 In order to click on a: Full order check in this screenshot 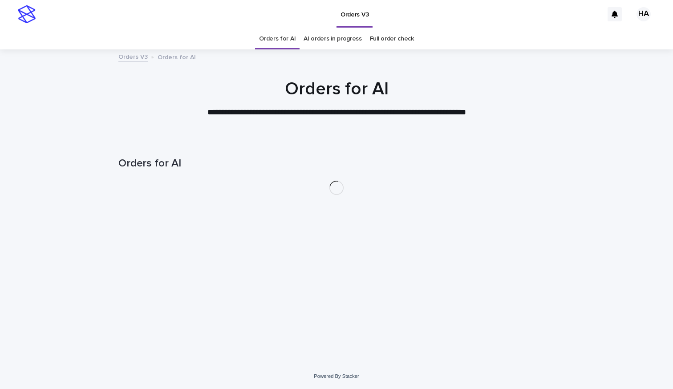, I will do `click(391, 39)`.